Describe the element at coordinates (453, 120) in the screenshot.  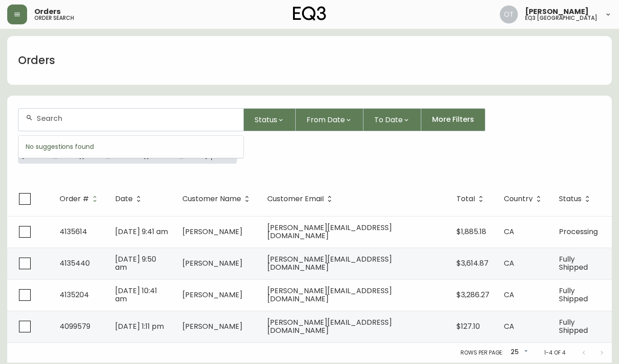
I see `span: More Filters` at that location.